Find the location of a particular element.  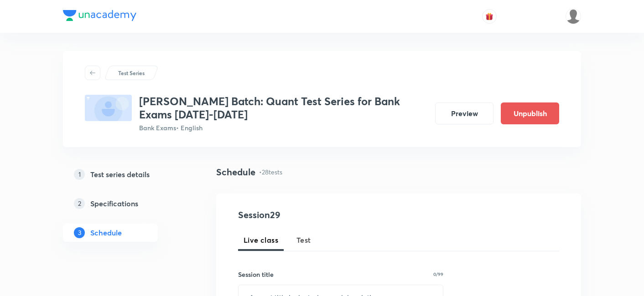

button: Unpublish is located at coordinates (530, 113).